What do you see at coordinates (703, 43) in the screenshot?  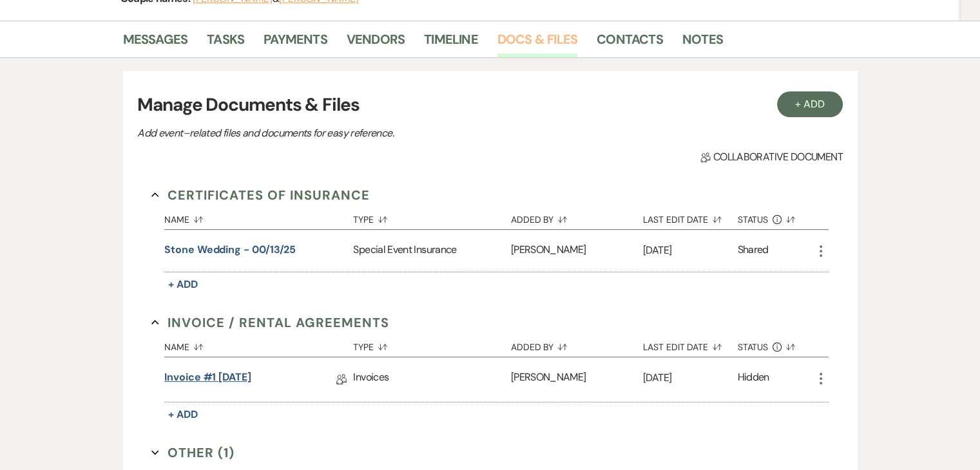 I see `a: Notes` at bounding box center [703, 43].